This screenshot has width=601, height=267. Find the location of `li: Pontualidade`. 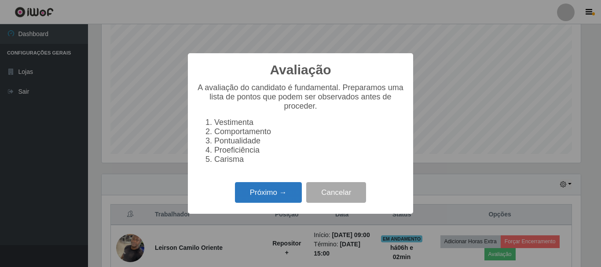

li: Pontualidade is located at coordinates (309, 141).